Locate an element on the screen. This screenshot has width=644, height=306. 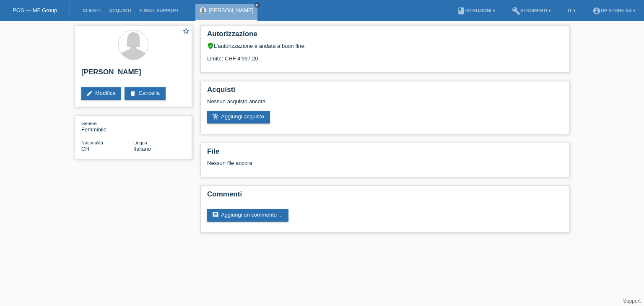
a: Acquisti is located at coordinates (120, 11).